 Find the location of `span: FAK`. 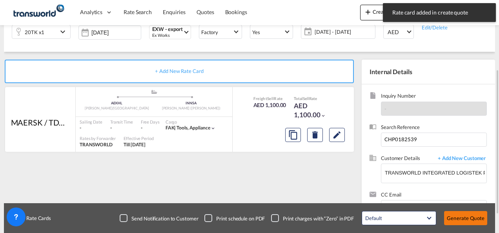

span: FAK is located at coordinates (171, 127).